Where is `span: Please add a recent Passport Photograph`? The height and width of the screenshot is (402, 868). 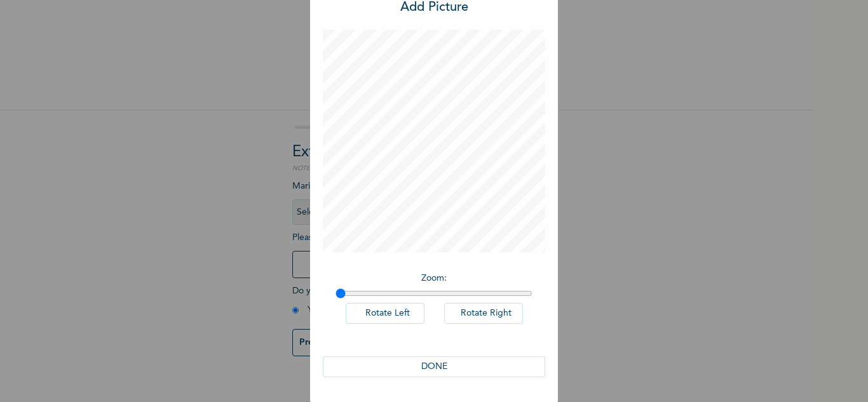
span: Please add a recent Passport Photograph is located at coordinates (407, 258).